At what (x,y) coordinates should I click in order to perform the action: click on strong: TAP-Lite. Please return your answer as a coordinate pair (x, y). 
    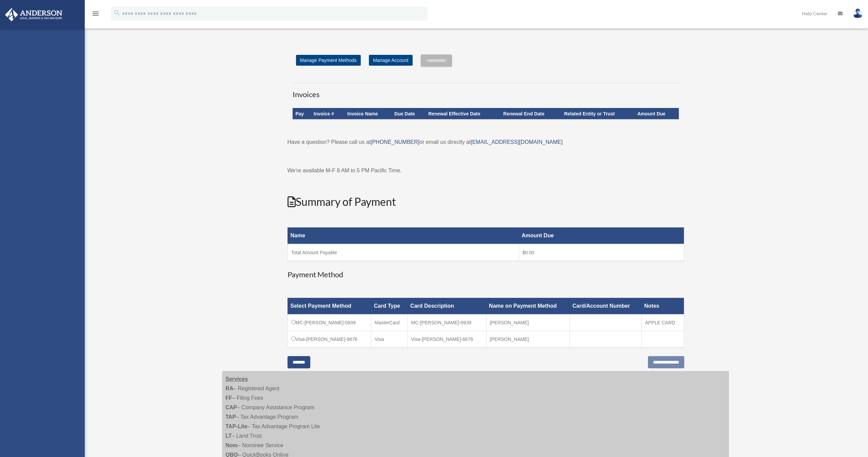
    Looking at the image, I should click on (236, 427).